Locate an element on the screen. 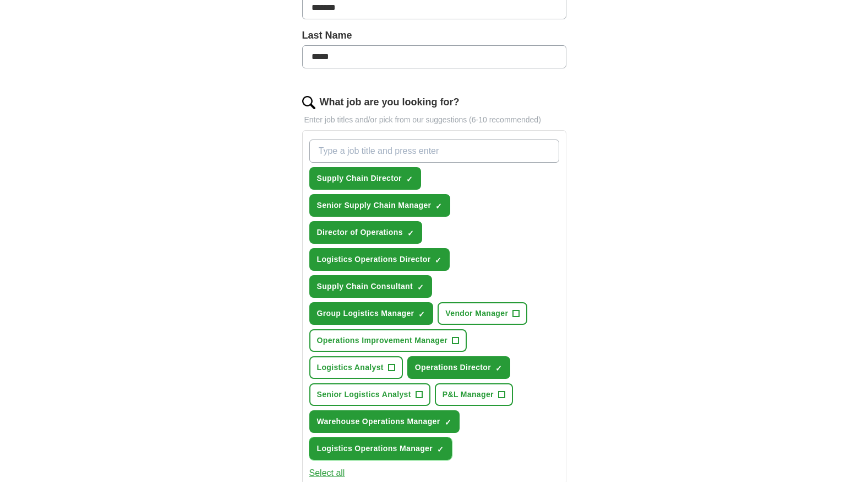 The height and width of the screenshot is (482, 868). button: Logistics Analyst is located at coordinates (356, 367).